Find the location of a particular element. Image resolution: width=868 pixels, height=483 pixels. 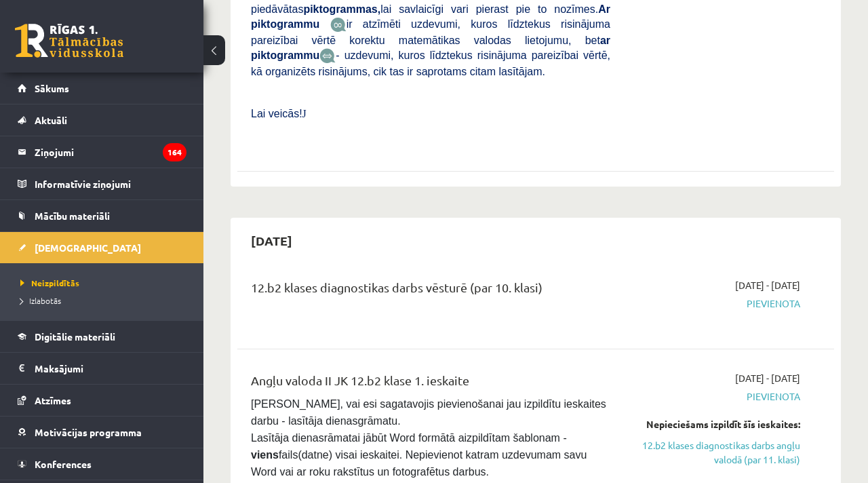

span: Digitālie materiāli is located at coordinates (75, 337).